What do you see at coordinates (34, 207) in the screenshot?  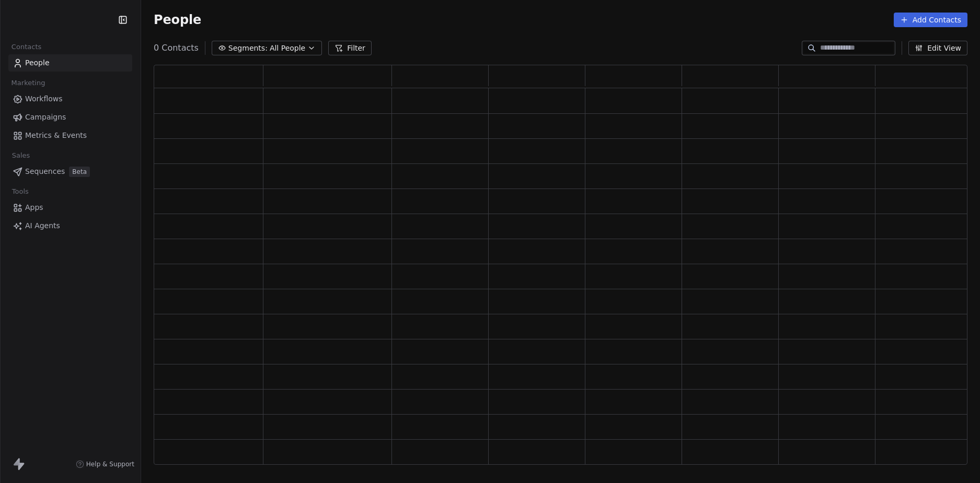 I see `span: Apps` at bounding box center [34, 207].